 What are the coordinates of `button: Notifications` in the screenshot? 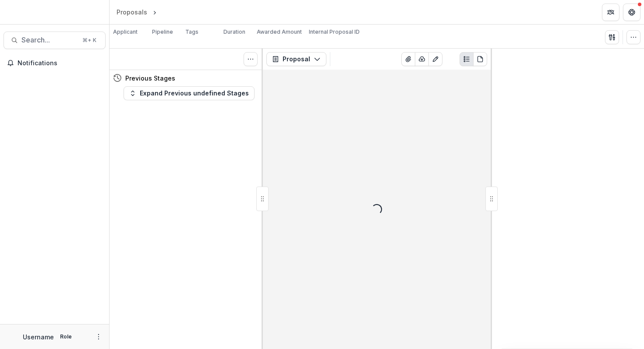 It's located at (54, 63).